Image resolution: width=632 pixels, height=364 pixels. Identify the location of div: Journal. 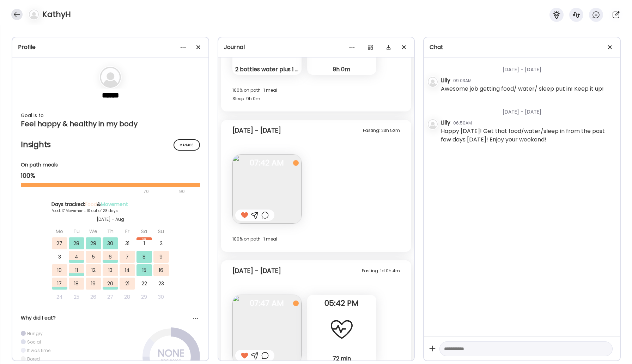
(316, 47).